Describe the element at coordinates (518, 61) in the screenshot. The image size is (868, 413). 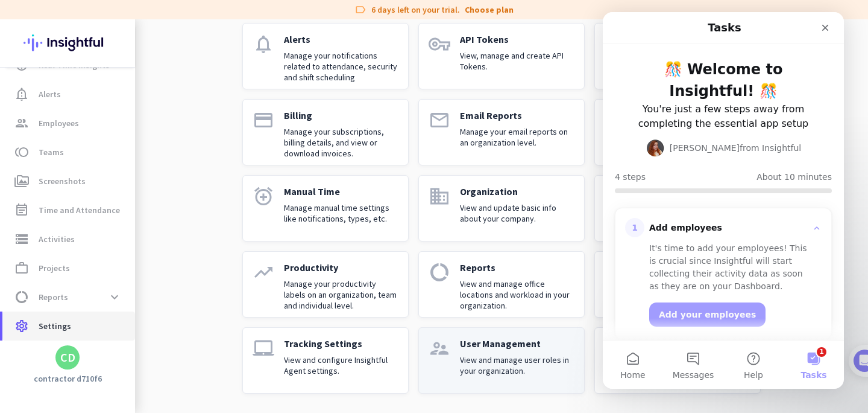
I see `p: View, manage and create API Tokens.` at that location.